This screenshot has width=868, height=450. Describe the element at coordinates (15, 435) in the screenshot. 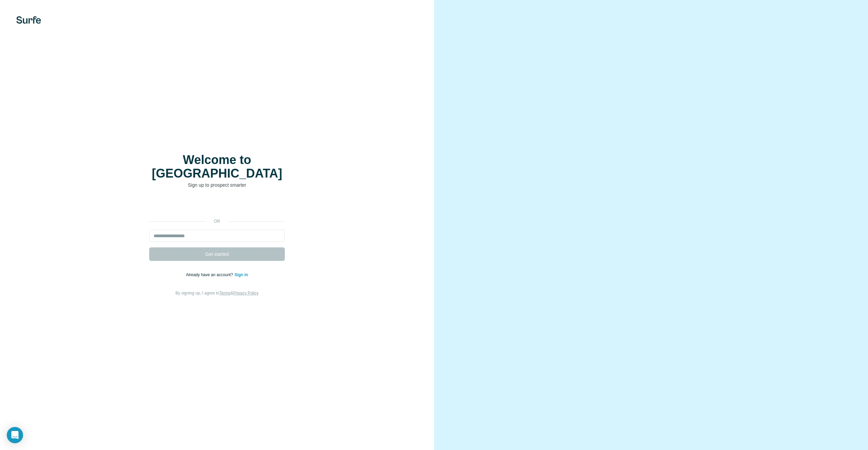

I see `div: Open Intercom Messenger` at that location.